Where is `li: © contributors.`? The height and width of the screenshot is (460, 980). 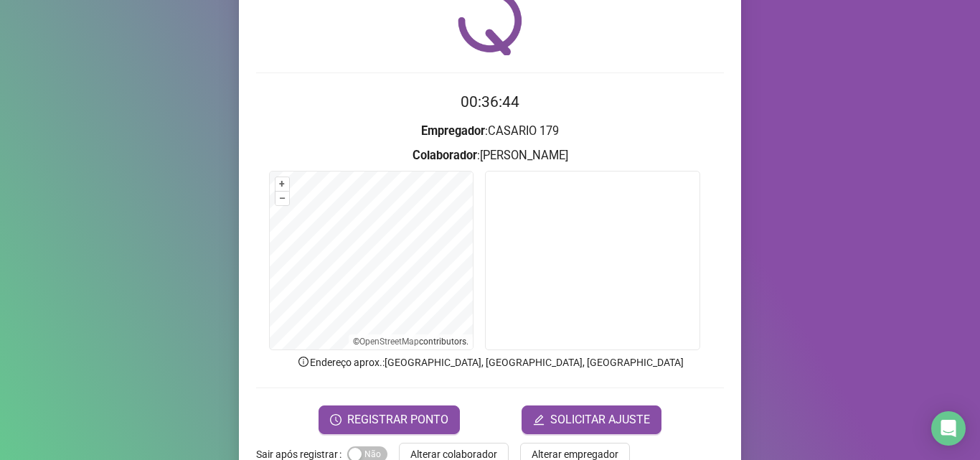
li: © contributors. is located at coordinates (410, 342).